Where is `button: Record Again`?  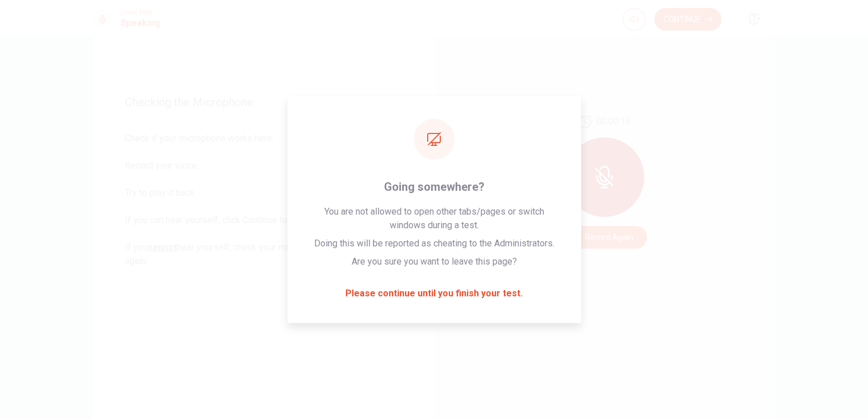
button: Record Again is located at coordinates (604, 238).